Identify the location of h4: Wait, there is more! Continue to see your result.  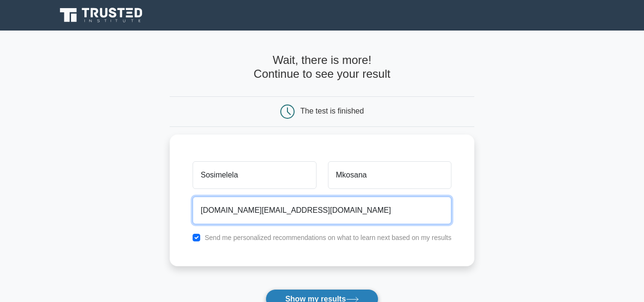
(322, 67).